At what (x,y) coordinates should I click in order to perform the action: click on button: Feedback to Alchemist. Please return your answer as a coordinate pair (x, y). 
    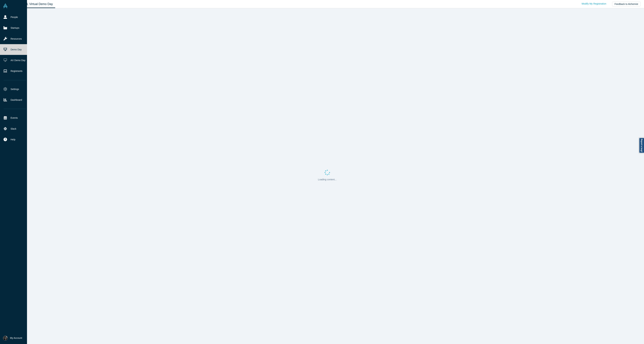
    Looking at the image, I should click on (626, 4).